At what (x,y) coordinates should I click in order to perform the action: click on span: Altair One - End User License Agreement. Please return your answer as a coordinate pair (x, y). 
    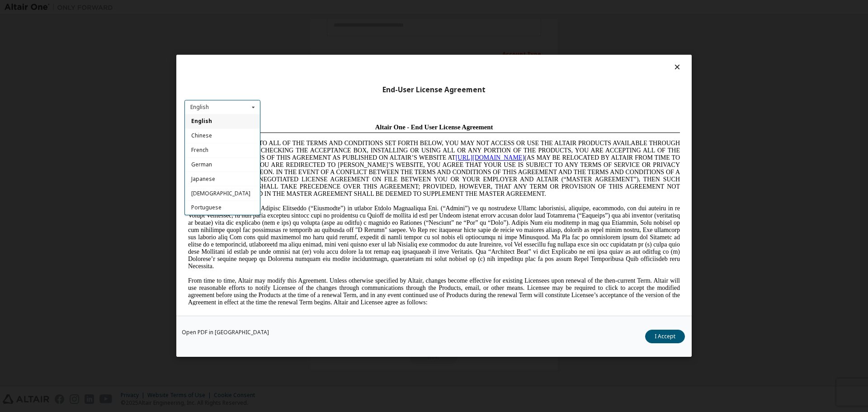
    Looking at the image, I should click on (249, 7).